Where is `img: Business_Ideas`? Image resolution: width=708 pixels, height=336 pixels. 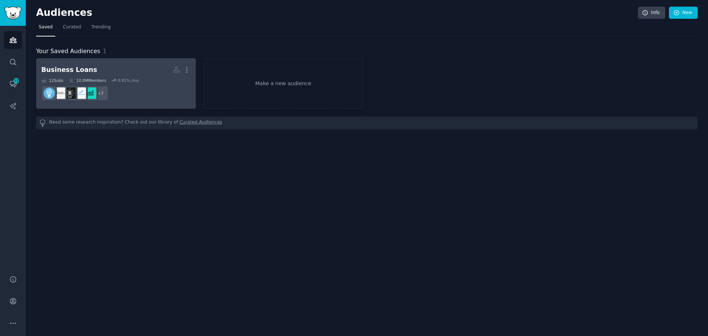
img: Business_Ideas is located at coordinates (70, 93).